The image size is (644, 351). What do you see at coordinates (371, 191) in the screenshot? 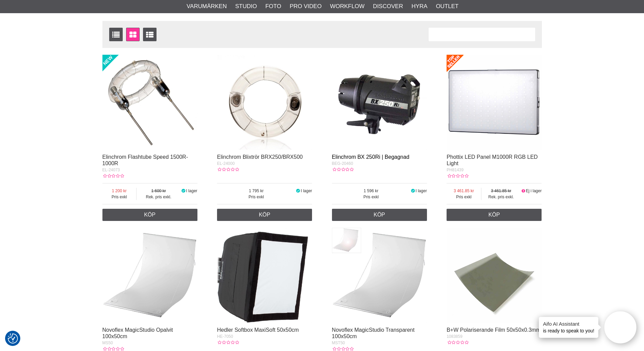
I see `span: 1 596` at bounding box center [371, 191].